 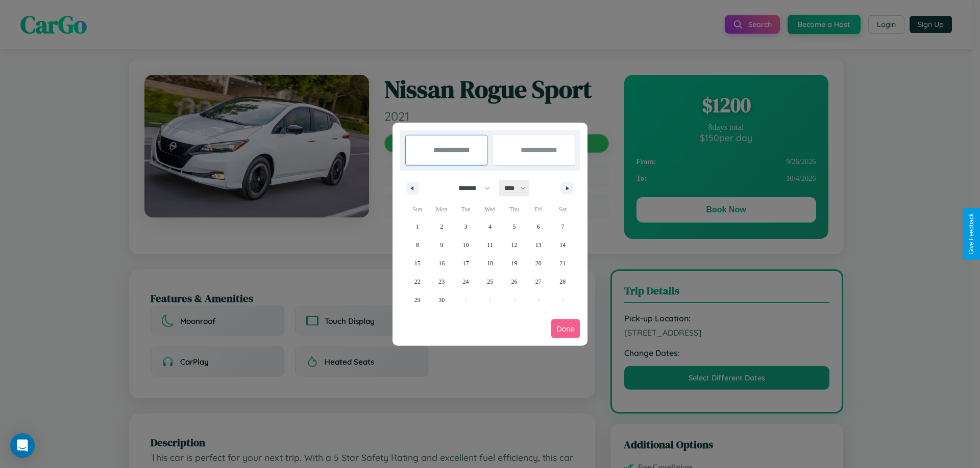 I want to click on span: Sun, so click(x=417, y=209).